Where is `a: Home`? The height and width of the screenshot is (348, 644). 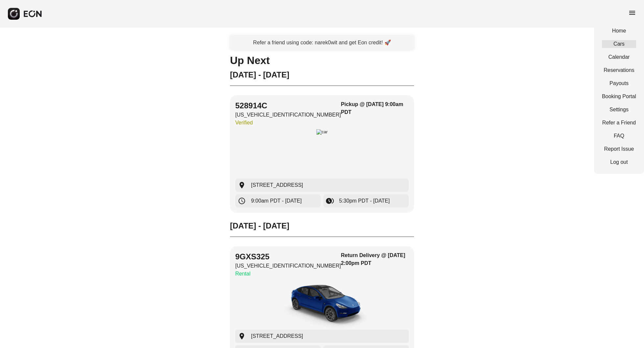 a: Home is located at coordinates (619, 31).